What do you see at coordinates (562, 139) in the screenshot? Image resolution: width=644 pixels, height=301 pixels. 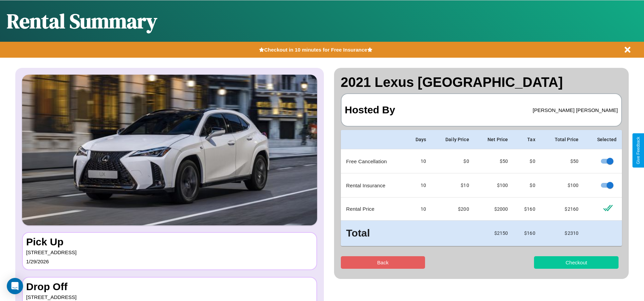 I see `th: Total Price` at bounding box center [562, 139].